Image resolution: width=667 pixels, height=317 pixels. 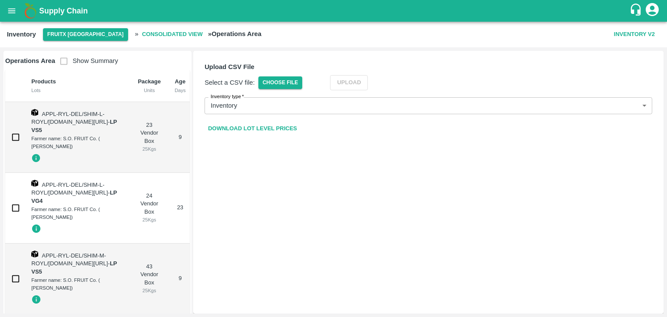 I want to click on strong: LP VG4, so click(x=74, y=197).